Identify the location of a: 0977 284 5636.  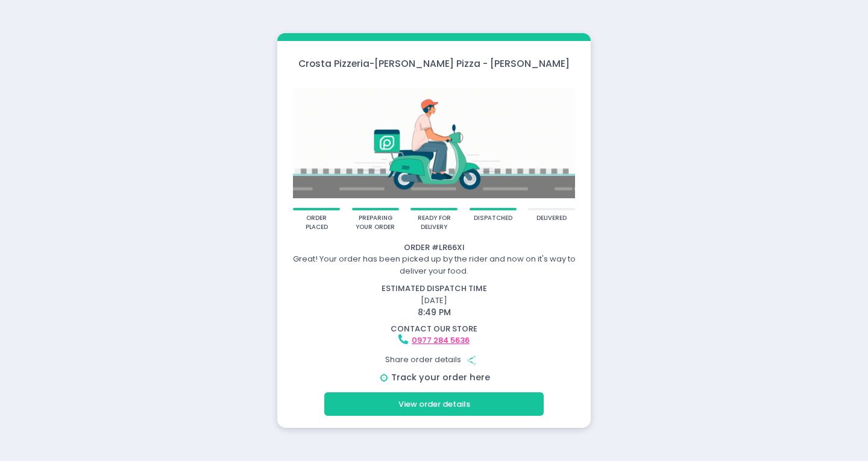
(441, 340).